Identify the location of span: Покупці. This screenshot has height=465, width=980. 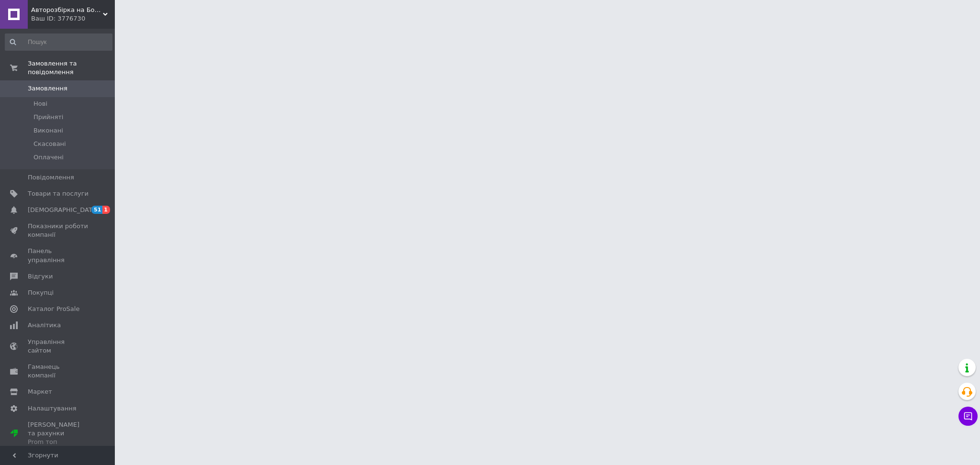
(41, 293).